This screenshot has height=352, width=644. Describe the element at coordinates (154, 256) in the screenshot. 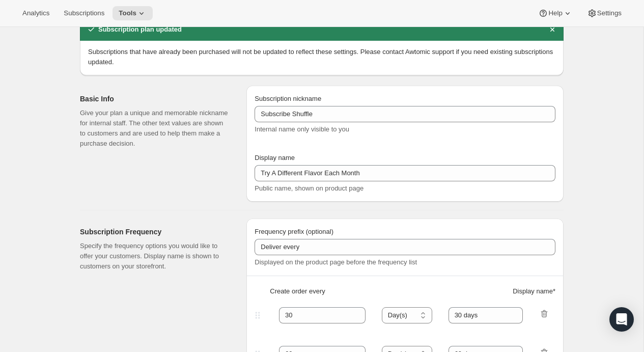

I see `p: Specify the frequency options you would like to offer your customers. Display name is shown to cu...` at that location.